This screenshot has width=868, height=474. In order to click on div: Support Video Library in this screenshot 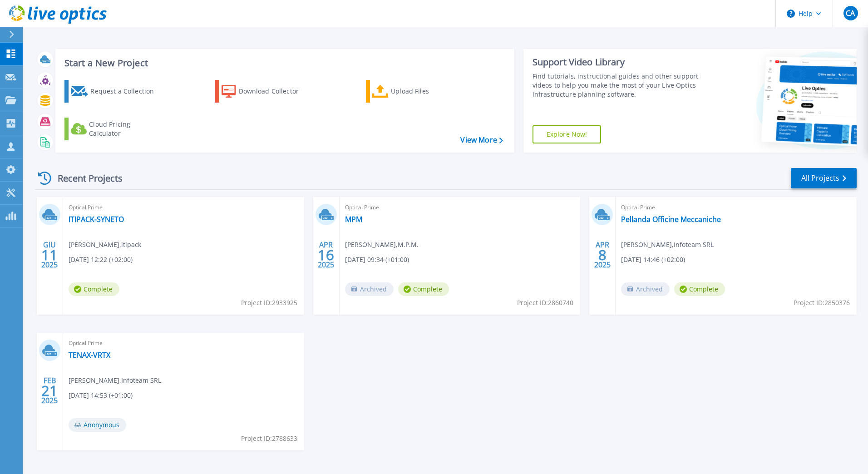, I will do `click(617, 62)`.